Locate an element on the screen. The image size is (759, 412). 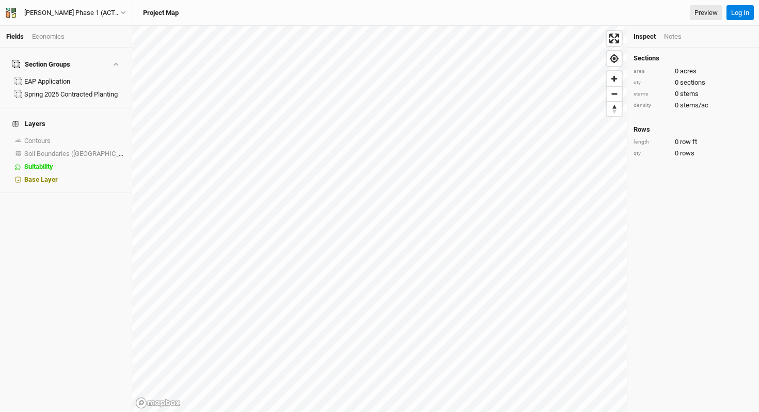
div: length is located at coordinates (652, 142).